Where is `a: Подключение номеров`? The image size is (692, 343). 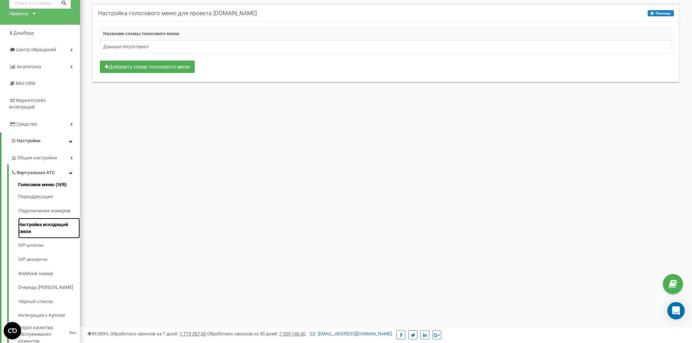
a: Подключение номеров is located at coordinates (49, 211).